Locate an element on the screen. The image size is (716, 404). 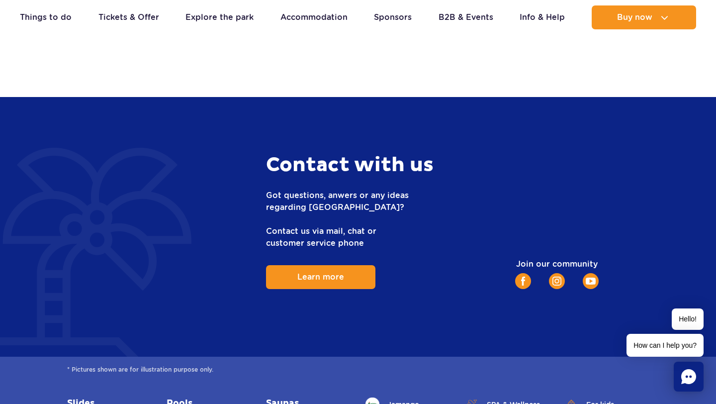
a: Accommodation is located at coordinates (314, 17).